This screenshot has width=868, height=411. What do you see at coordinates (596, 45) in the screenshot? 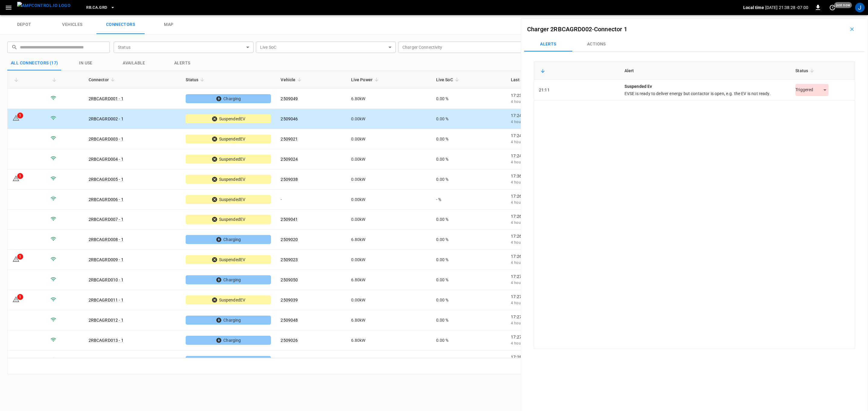
I see `button: Actions` at bounding box center [596, 45].